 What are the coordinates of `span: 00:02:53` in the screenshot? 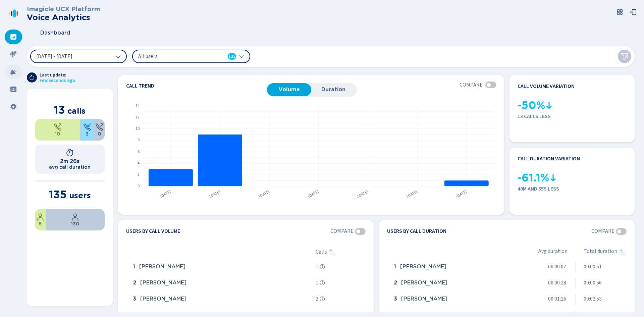 It's located at (592, 299).